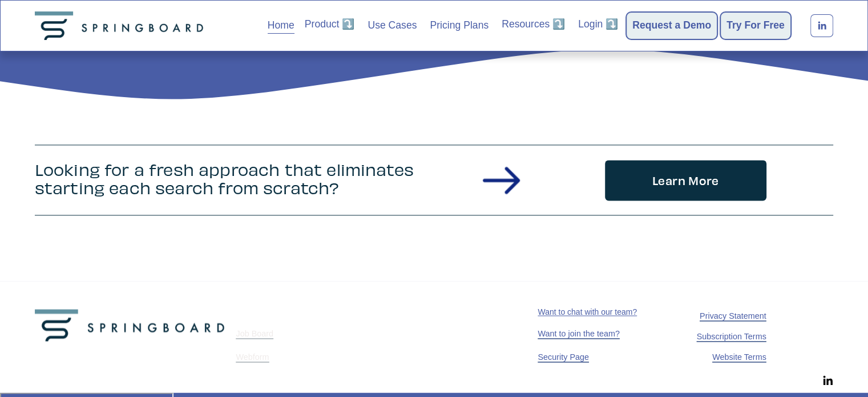  Describe the element at coordinates (839, 369) in the screenshot. I see `div: Chat Widget` at that location.